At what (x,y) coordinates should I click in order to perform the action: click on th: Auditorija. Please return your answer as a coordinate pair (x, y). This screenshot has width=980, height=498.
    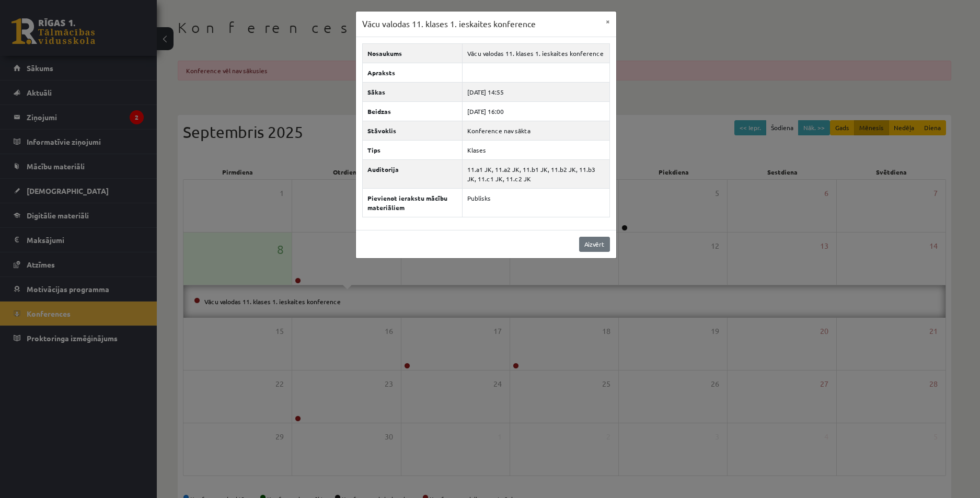
    Looking at the image, I should click on (413, 174).